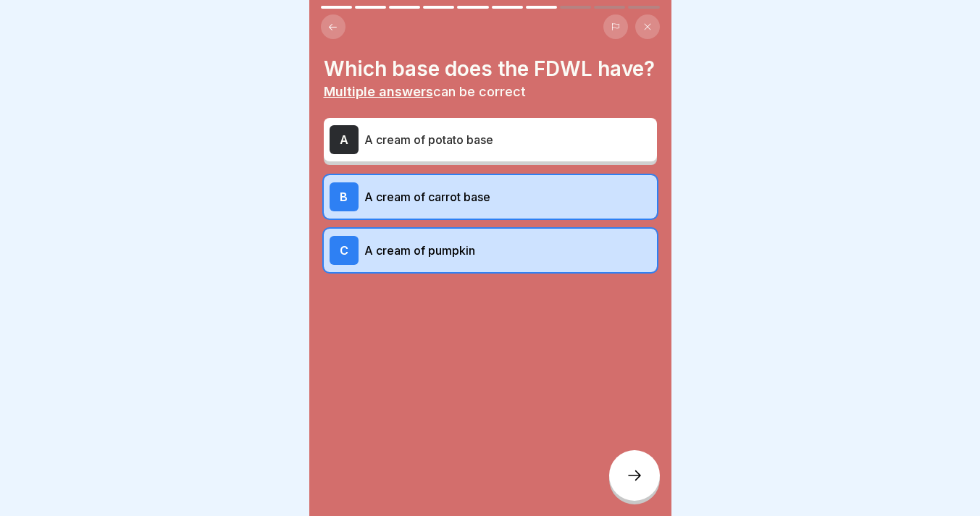 The width and height of the screenshot is (980, 516). What do you see at coordinates (344, 197) in the screenshot?
I see `div: B` at bounding box center [344, 197].